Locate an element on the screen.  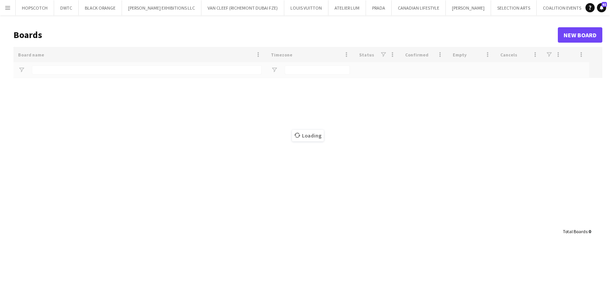
button: LOUIS VUITTON is located at coordinates (306, 8).